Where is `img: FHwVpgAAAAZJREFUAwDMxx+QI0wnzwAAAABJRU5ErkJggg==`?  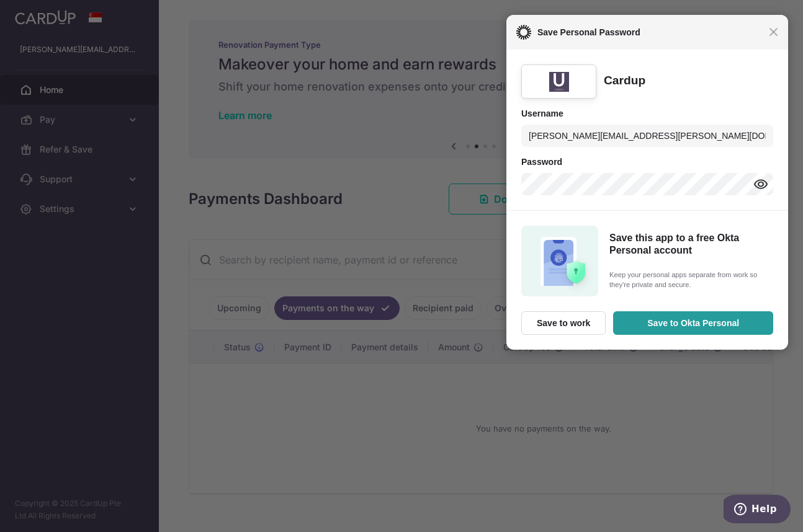
img: FHwVpgAAAAZJREFUAwDMxx+QI0wnzwAAAABJRU5ErkJggg== is located at coordinates (559, 82).